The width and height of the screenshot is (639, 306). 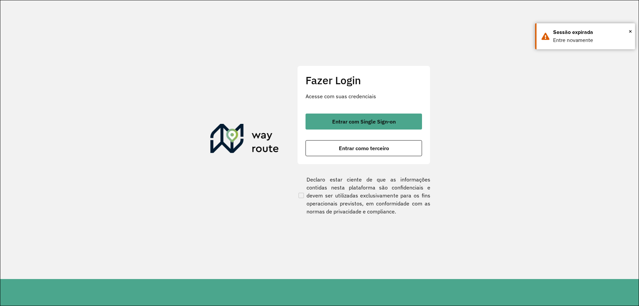 I want to click on button: Close, so click(x=630, y=31).